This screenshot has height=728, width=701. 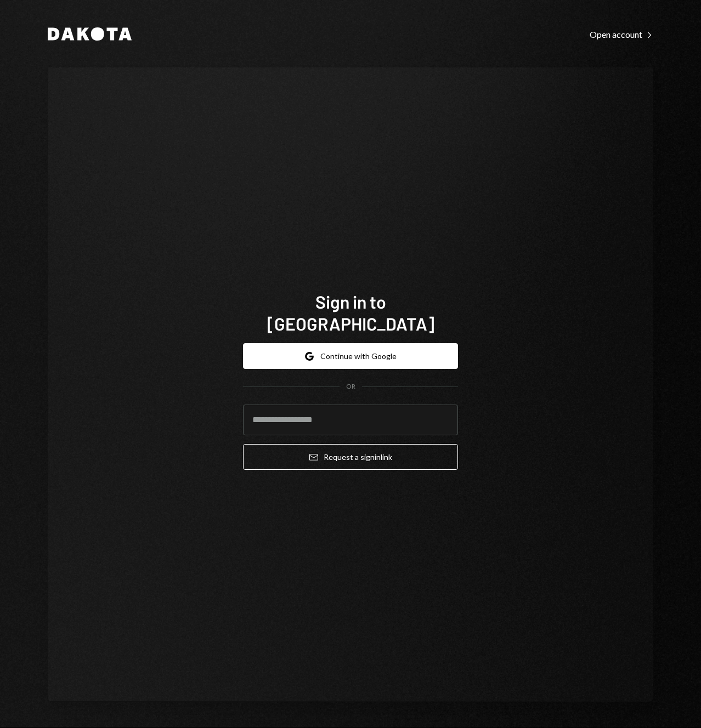 I want to click on a: Open account, so click(x=622, y=34).